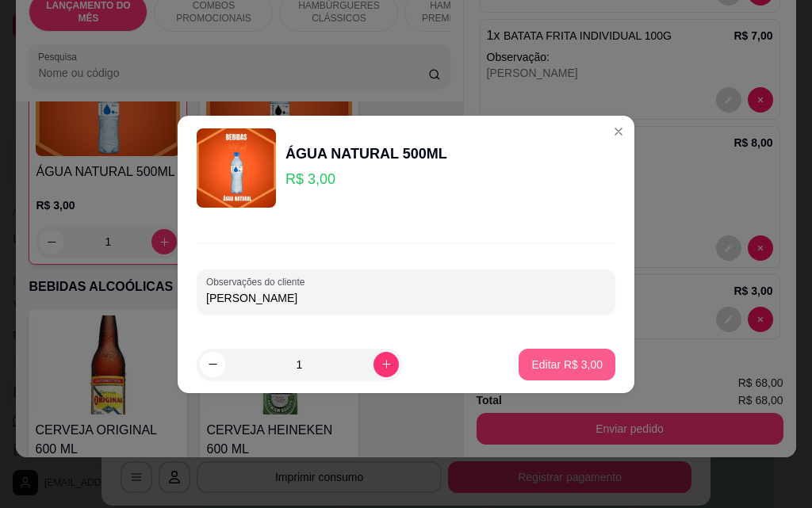 The height and width of the screenshot is (508, 812). Describe the element at coordinates (257, 281) in the screenshot. I see `label: Observações do cliente` at that location.